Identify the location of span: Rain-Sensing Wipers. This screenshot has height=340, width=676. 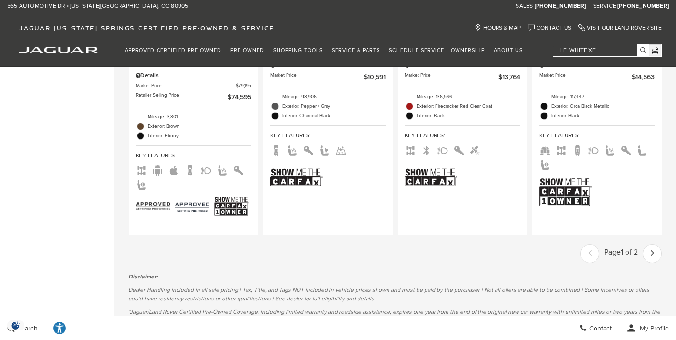
(341, 149).